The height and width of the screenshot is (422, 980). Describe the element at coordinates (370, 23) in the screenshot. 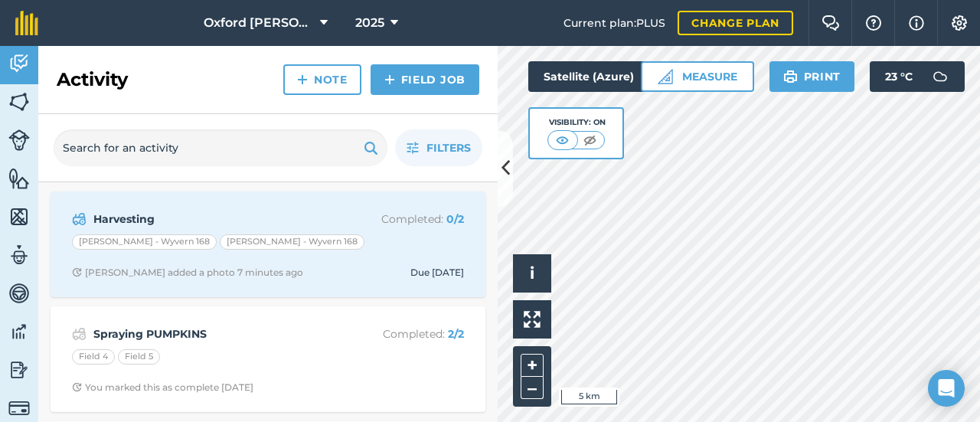

I see `span: 2025` at that location.